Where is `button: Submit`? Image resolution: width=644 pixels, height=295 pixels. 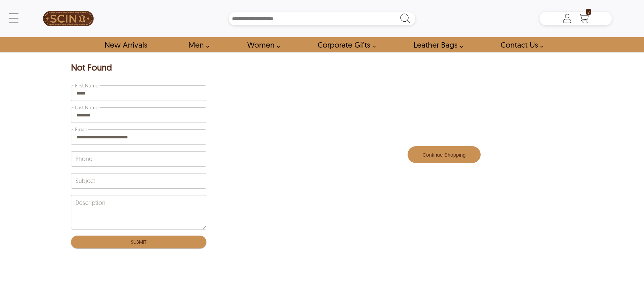
button: Submit is located at coordinates (139, 243).